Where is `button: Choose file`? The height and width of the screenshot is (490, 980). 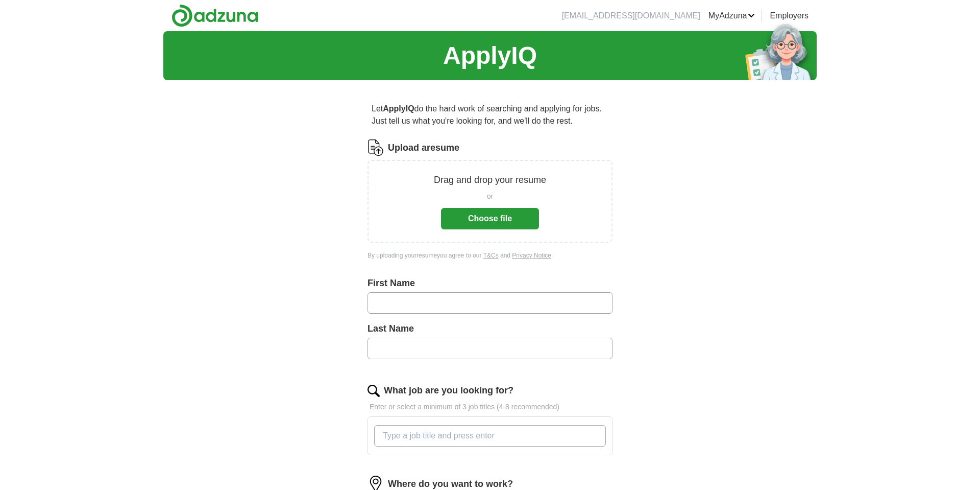 button: Choose file is located at coordinates (490, 219).